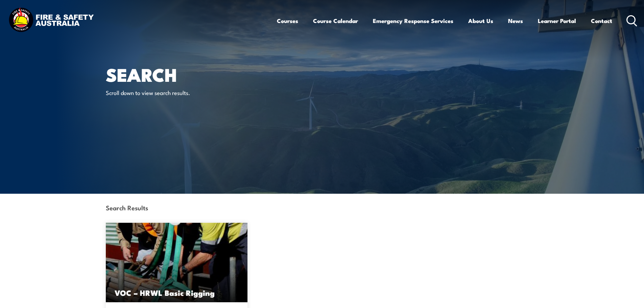 The width and height of the screenshot is (644, 308). Describe the element at coordinates (127, 207) in the screenshot. I see `strong: Search Results` at that location.